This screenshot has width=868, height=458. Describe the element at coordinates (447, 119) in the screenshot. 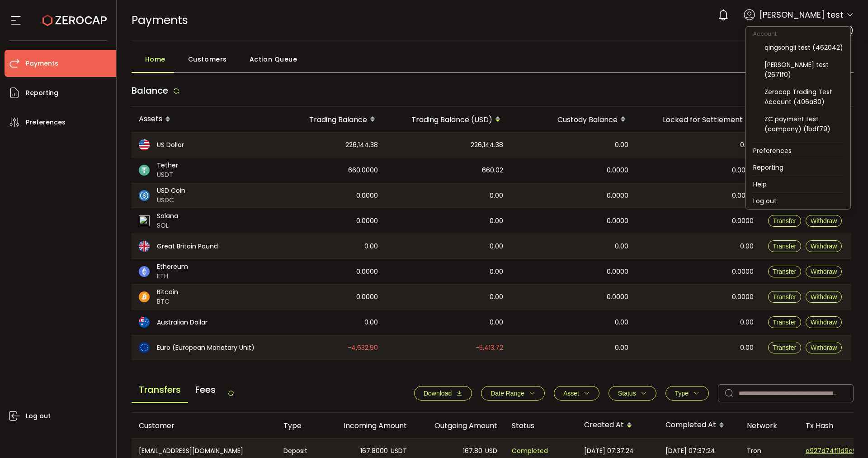

I see `div: Trading Balance (USD)` at that location.